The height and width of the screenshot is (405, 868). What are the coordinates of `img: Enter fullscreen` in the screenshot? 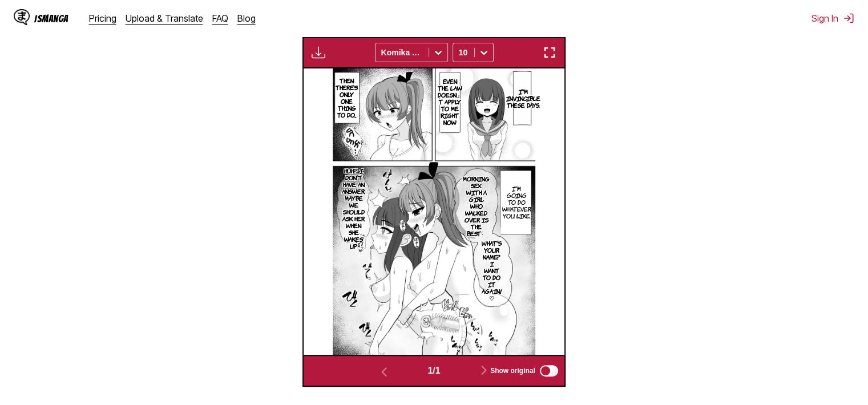 It's located at (549, 52).